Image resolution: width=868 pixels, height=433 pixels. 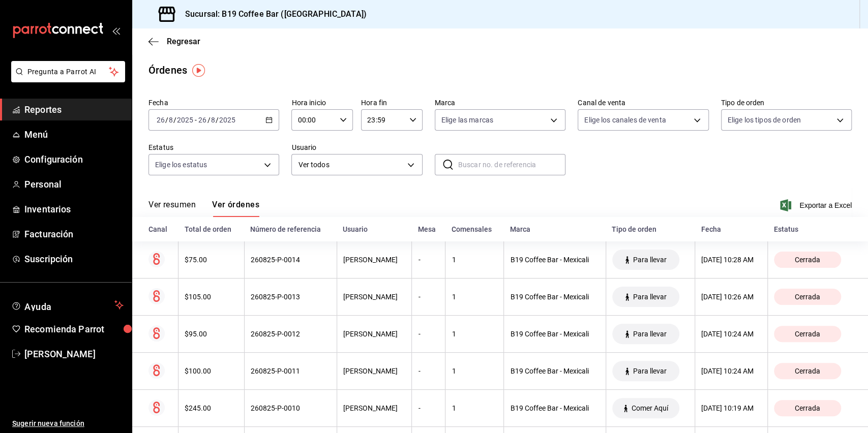 I want to click on button: Tooltip marker, so click(x=198, y=70).